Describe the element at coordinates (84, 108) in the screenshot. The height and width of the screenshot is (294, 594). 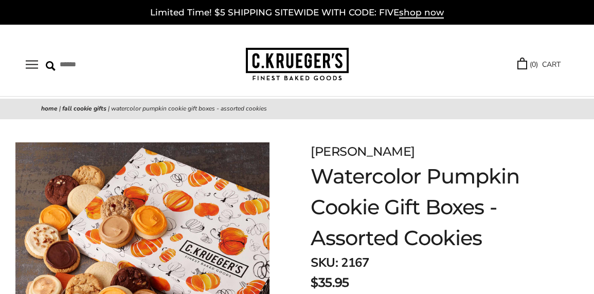
I see `a: Fall Cookie Gifts` at that location.